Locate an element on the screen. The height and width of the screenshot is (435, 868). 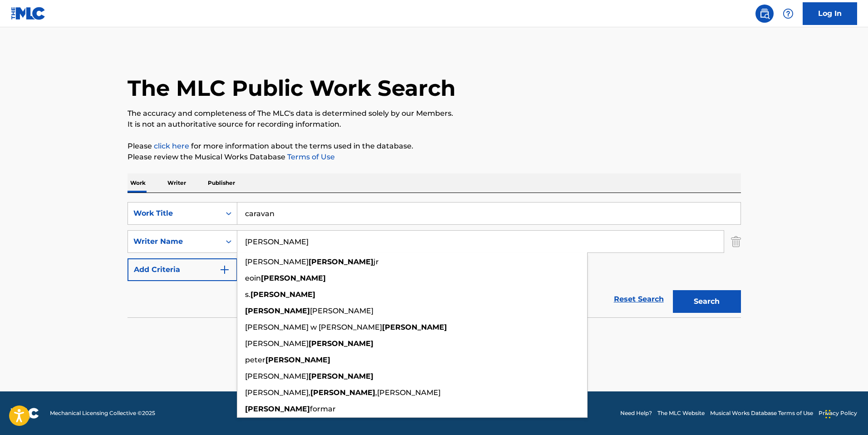
a: The MLC Website is located at coordinates (681, 413).